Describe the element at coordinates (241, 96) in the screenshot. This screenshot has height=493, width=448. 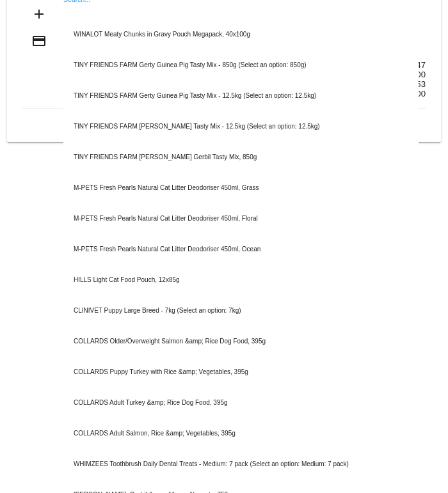
I see `div: TINY FRIENDS FARM Gerty Guinea Pig Tasty Mix - 12.5kg (Select an option: 12.5kg)` at that location.